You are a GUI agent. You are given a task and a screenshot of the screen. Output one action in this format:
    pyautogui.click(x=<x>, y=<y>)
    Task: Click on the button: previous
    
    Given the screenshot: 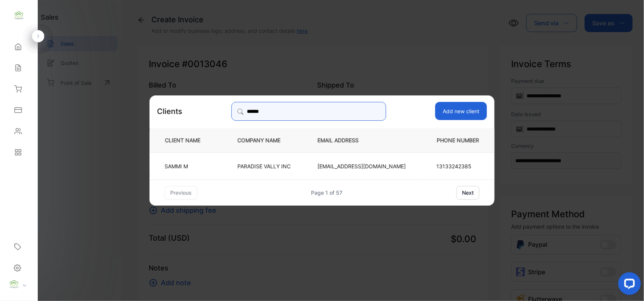 What is the action you would take?
    pyautogui.click(x=181, y=193)
    